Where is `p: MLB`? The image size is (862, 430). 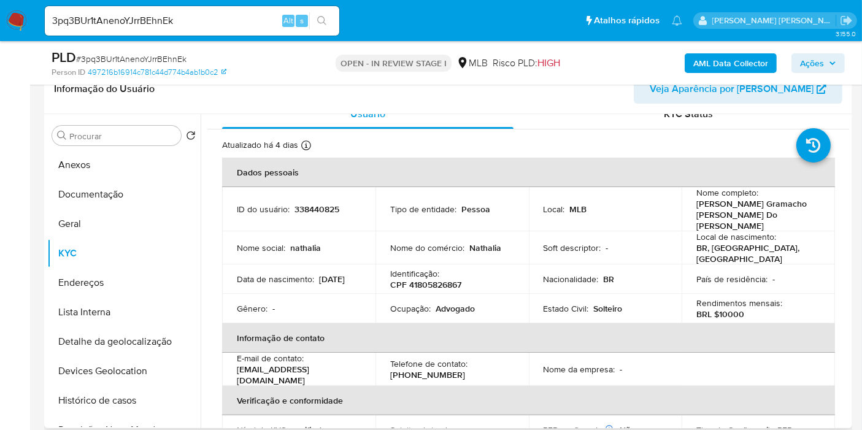
p: MLB is located at coordinates (578, 209).